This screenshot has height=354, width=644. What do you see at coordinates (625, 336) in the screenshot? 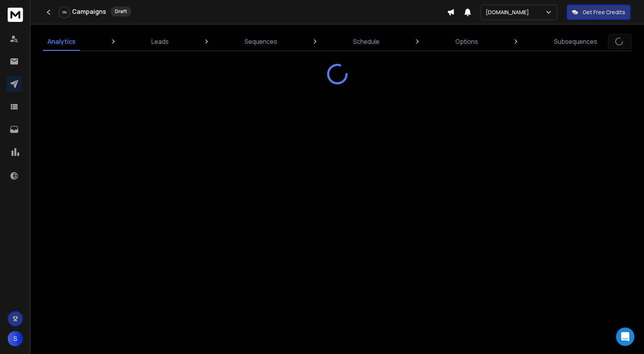
I see `div: Open Intercom Messenger` at bounding box center [625, 336].